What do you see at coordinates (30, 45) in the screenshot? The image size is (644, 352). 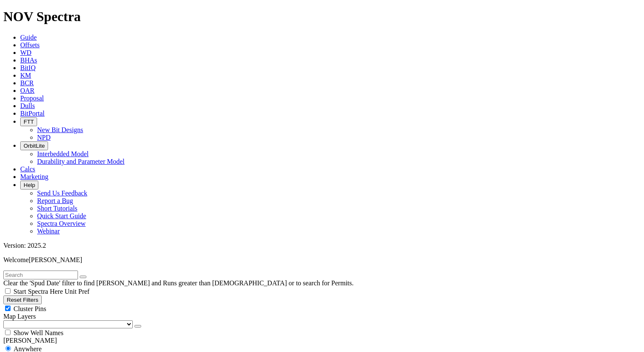 I see `span: Offsets` at bounding box center [30, 45].